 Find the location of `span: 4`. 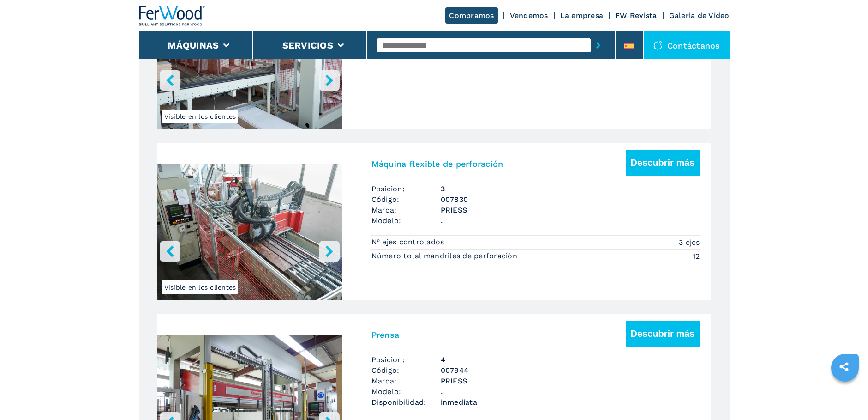

span: 4 is located at coordinates (570, 359).